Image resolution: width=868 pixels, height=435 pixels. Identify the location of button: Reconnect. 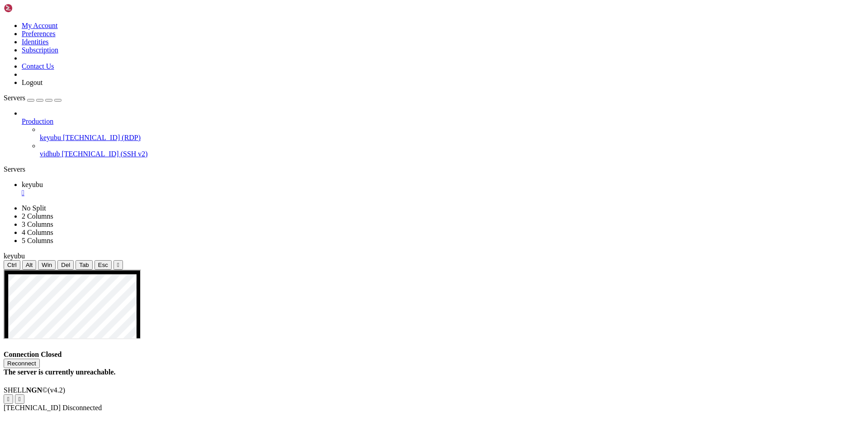
(21, 363).